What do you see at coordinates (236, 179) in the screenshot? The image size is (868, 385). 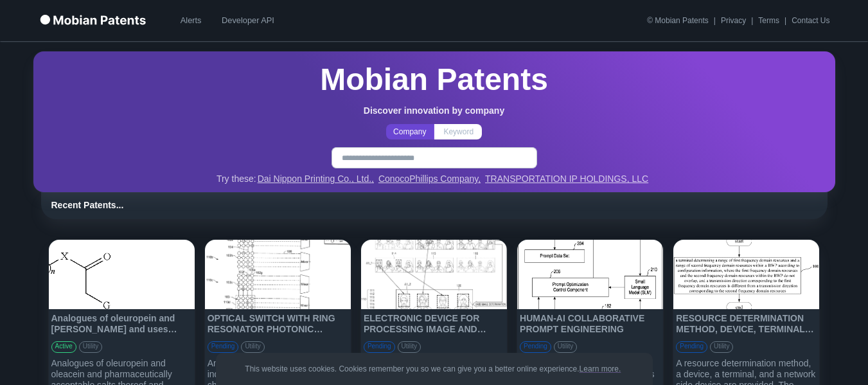 I see `span: Try these:` at bounding box center [236, 179].